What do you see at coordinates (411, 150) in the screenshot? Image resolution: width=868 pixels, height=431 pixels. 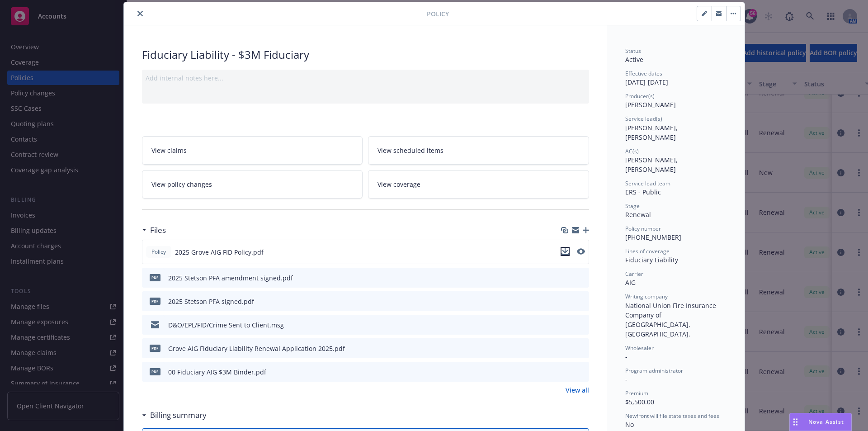 I see `span: View scheduled items` at bounding box center [411, 150].